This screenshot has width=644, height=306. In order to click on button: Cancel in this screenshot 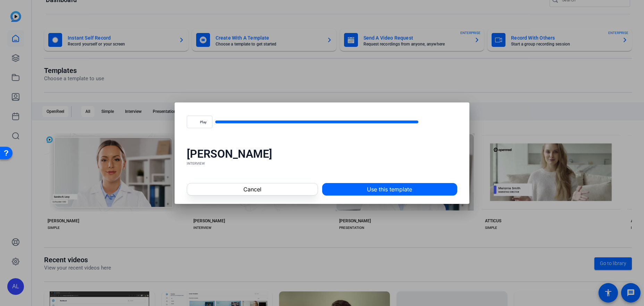, I will do `click(252, 189)`.